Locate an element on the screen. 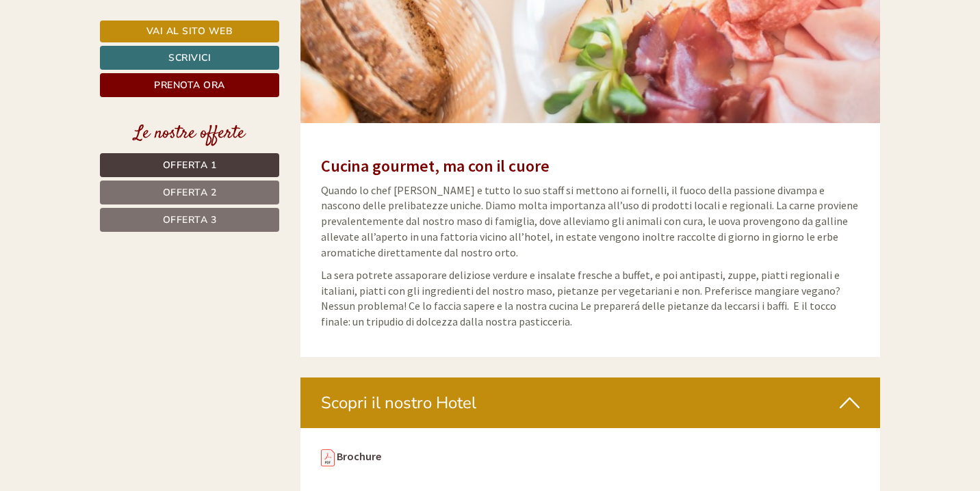 The image size is (980, 491). p: La sera potrete assaporare deliziose verdure e insalate fresche a buffet, e poi antipasti, zuppe,... is located at coordinates (591, 298).